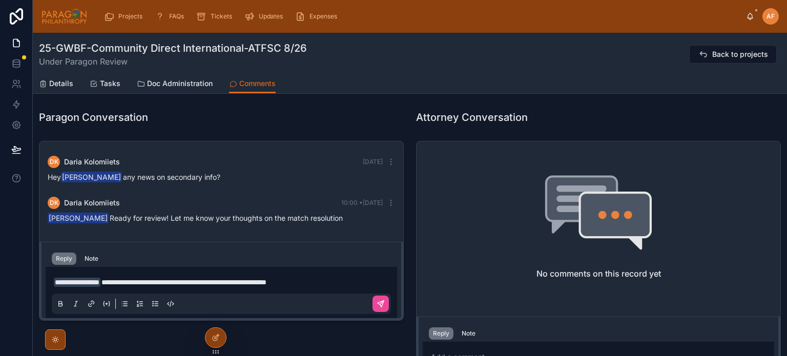 The height and width of the screenshot is (356, 787). I want to click on span: Back to projects, so click(739, 54).